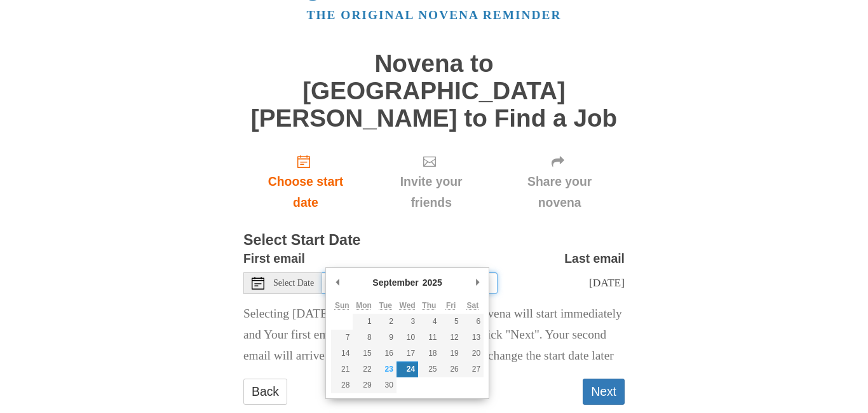  Describe the element at coordinates (451, 369) in the screenshot. I see `button: 26` at that location.